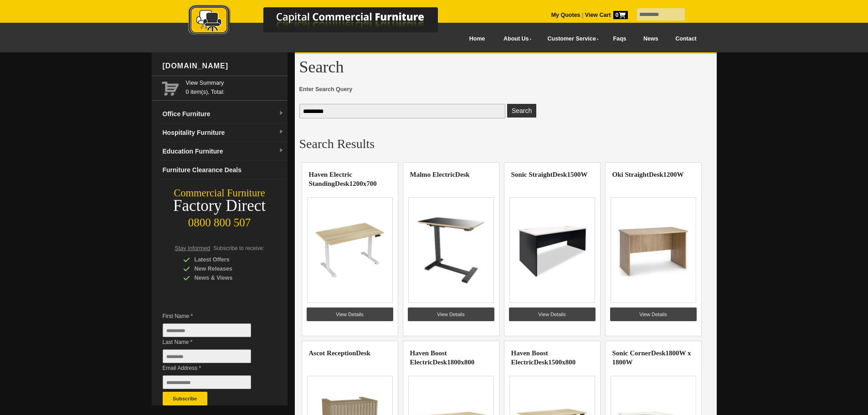 The width and height of the screenshot is (868, 415). What do you see at coordinates (220, 220) in the screenshot?
I see `div: 0800 800 507` at bounding box center [220, 220].